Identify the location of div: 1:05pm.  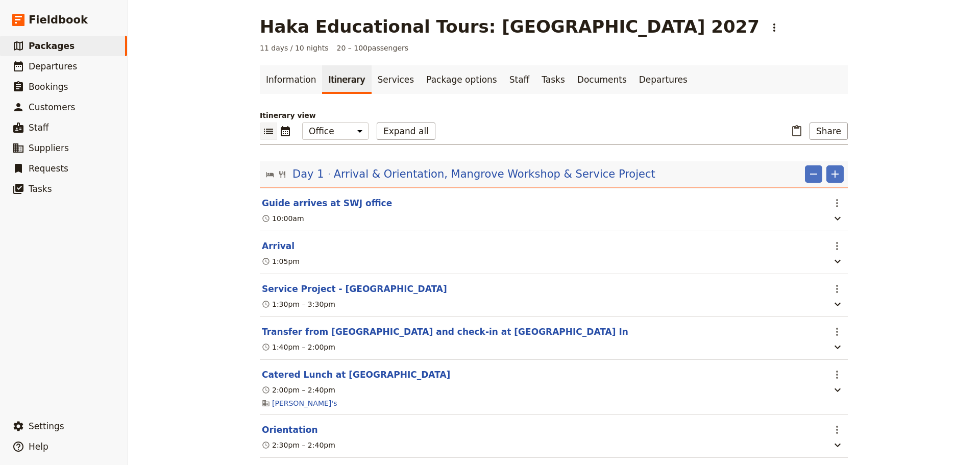
(280, 261).